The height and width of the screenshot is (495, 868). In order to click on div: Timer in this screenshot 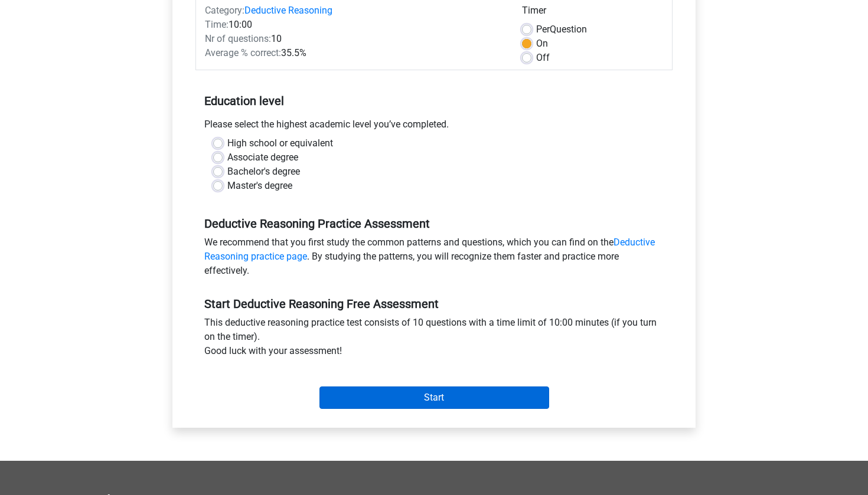, I will do `click(593, 13)`.